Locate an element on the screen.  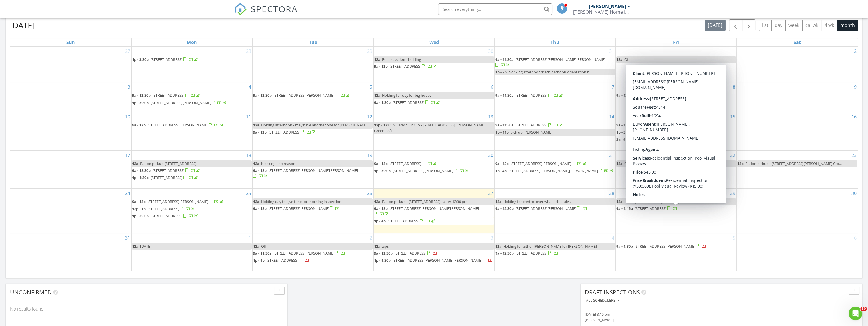
button: All schedulers is located at coordinates (603, 300).